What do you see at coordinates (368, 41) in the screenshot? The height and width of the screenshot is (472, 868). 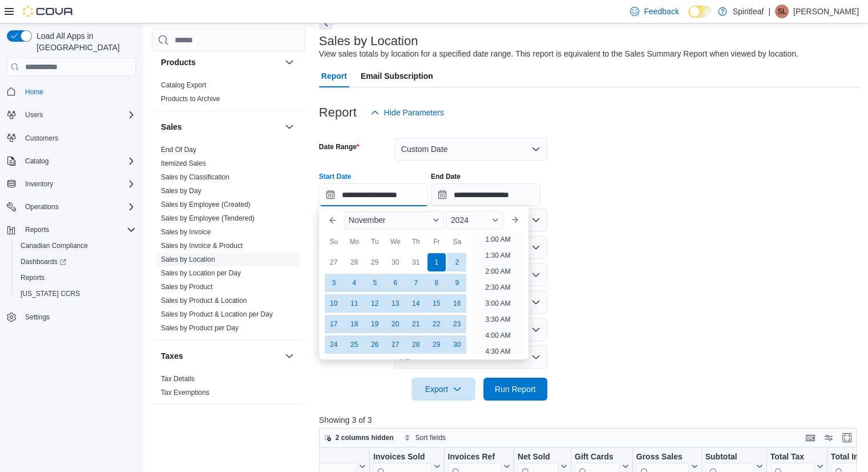 I see `h3: Sales by Location` at bounding box center [368, 41].